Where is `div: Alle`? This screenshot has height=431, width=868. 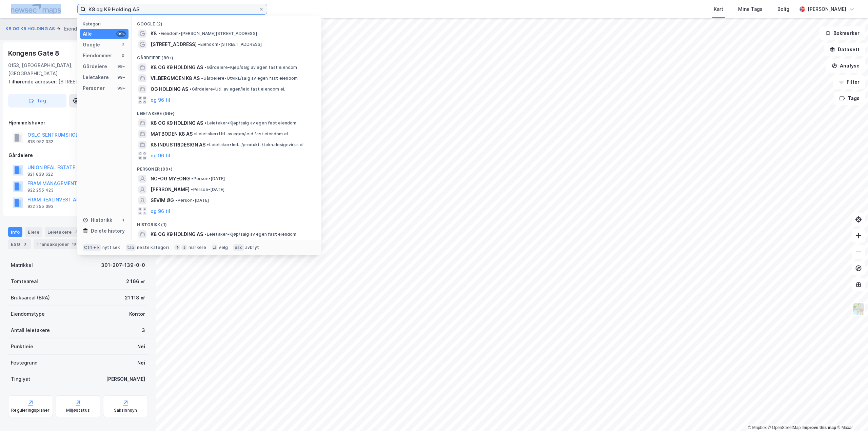
div: Alle is located at coordinates (87, 34).